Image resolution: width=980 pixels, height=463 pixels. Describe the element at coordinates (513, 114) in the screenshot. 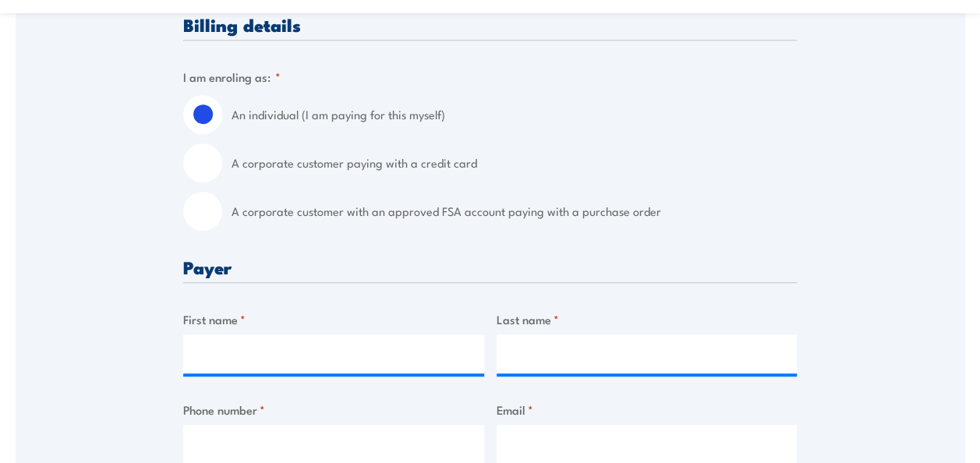

I see `label: An individual (I am paying for this myself)` at that location.